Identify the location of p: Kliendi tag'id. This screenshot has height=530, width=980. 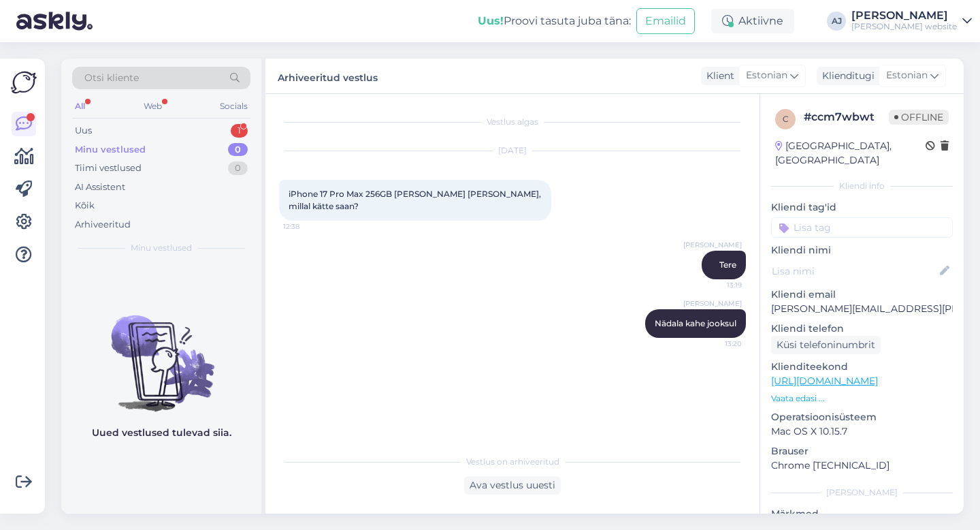
(862, 207).